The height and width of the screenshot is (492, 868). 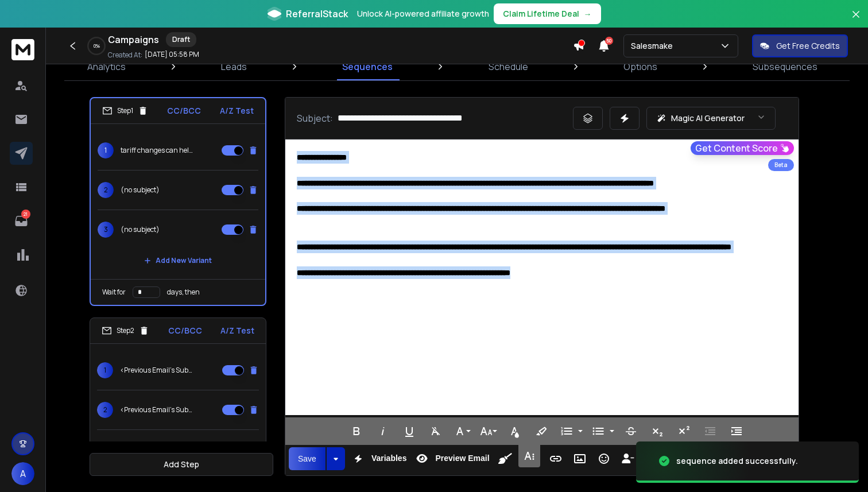 What do you see at coordinates (389, 458) in the screenshot?
I see `span: Variables` at bounding box center [389, 458].